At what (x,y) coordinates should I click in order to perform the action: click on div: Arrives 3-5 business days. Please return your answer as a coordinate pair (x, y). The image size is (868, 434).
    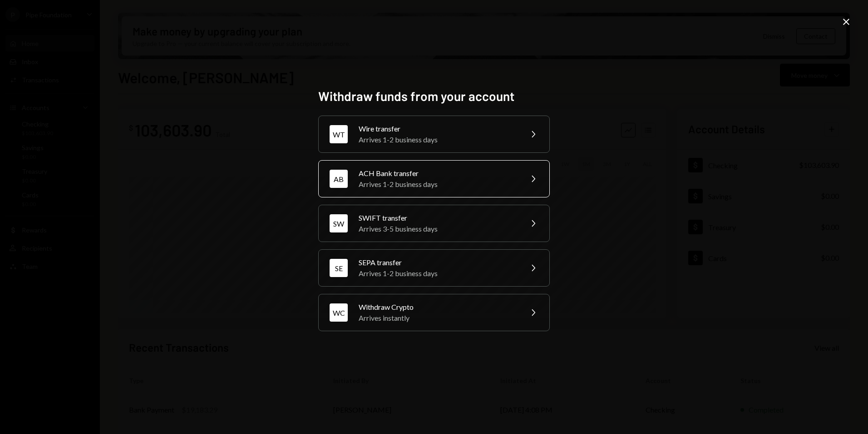
    Looking at the image, I should click on (437, 229).